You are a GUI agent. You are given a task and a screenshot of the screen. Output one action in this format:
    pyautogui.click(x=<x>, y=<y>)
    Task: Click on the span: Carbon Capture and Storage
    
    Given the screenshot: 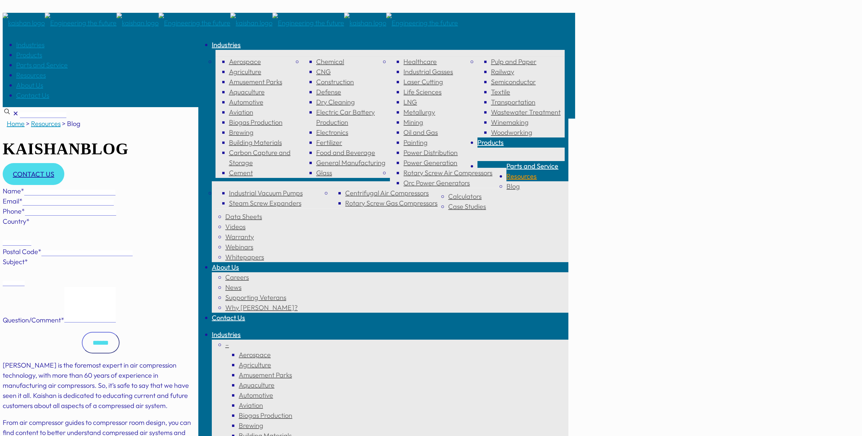 What is the action you would take?
    pyautogui.click(x=260, y=157)
    